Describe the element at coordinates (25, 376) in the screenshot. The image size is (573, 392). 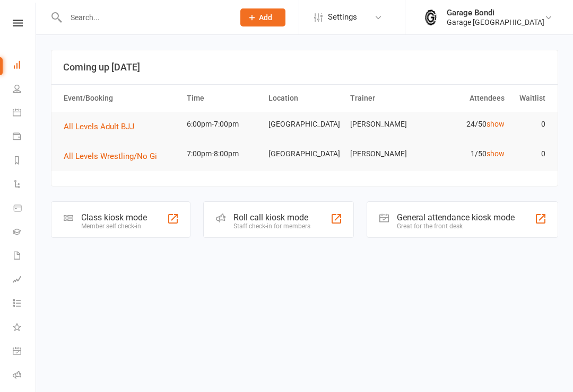
I see `a: Roll call kiosk mode` at that location.